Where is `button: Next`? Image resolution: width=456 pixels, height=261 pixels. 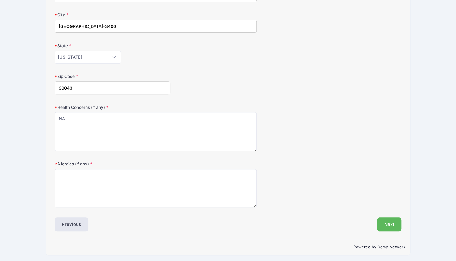 button: Next is located at coordinates (389, 225).